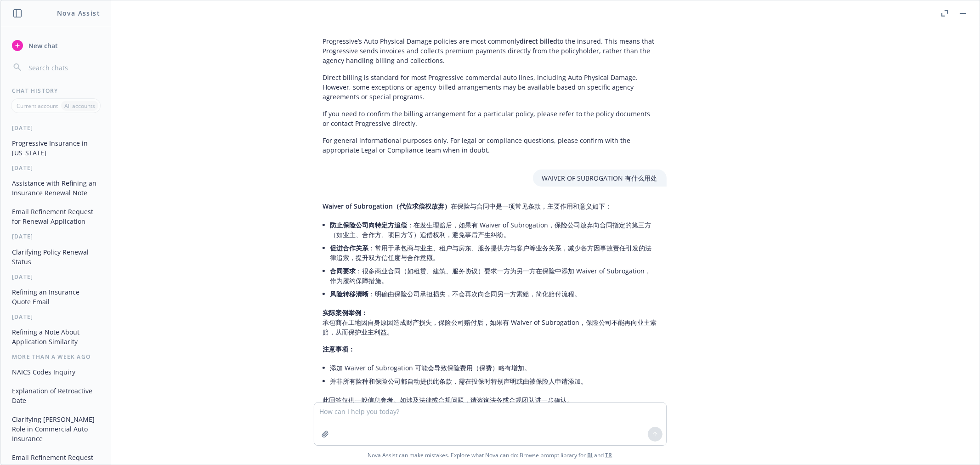 Image resolution: width=980 pixels, height=465 pixels. Describe the element at coordinates (55, 458) in the screenshot. I see `button: Email Refinement Request` at that location.